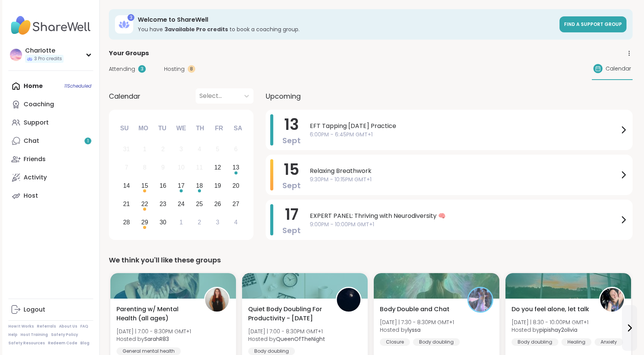 The image size is (644, 355). I want to click on span: 13, so click(292, 125).